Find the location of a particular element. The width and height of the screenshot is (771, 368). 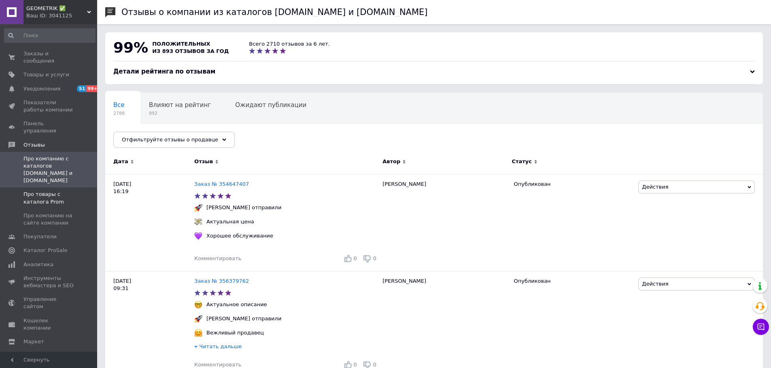

span: Отфильтруйте отзывы о продавце is located at coordinates (170, 140).